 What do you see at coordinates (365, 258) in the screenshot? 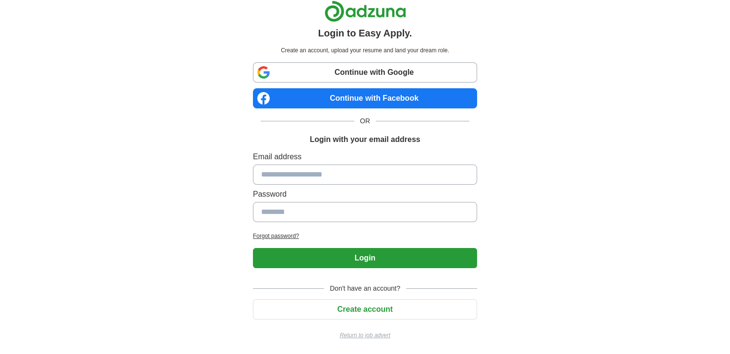
I see `button: Login` at bounding box center [365, 258].